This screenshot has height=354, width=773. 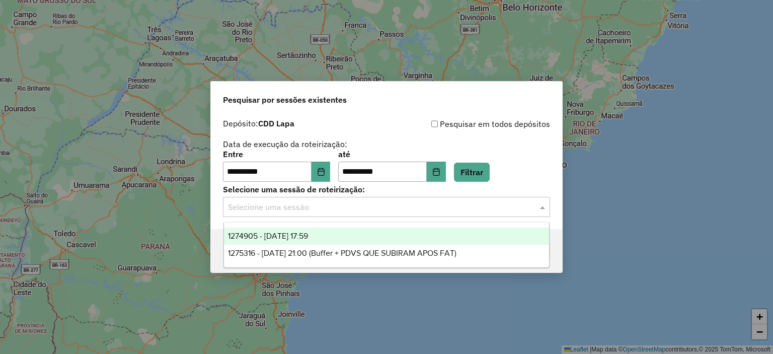 I want to click on label: Entre, so click(x=276, y=154).